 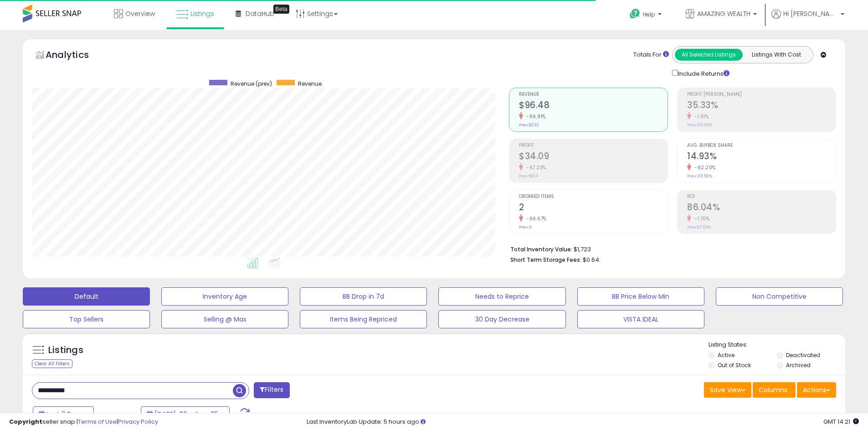 What do you see at coordinates (138, 422) in the screenshot?
I see `a: Privacy Policy` at bounding box center [138, 422].